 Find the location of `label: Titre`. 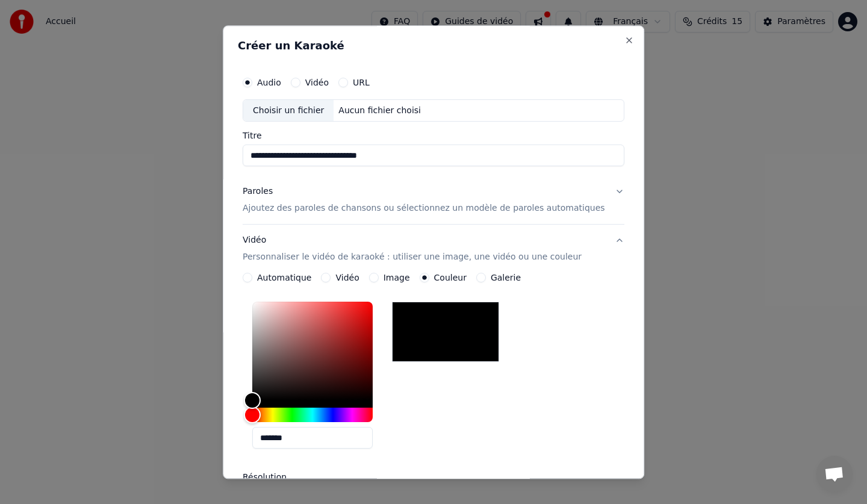

label: Titre is located at coordinates (434, 136).